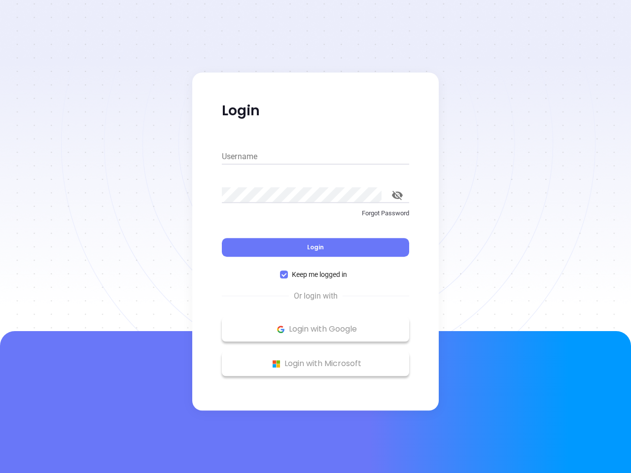 The height and width of the screenshot is (473, 631). What do you see at coordinates (316, 364) in the screenshot?
I see `button: Microsoft Logo Login with Microsoft` at bounding box center [316, 364].